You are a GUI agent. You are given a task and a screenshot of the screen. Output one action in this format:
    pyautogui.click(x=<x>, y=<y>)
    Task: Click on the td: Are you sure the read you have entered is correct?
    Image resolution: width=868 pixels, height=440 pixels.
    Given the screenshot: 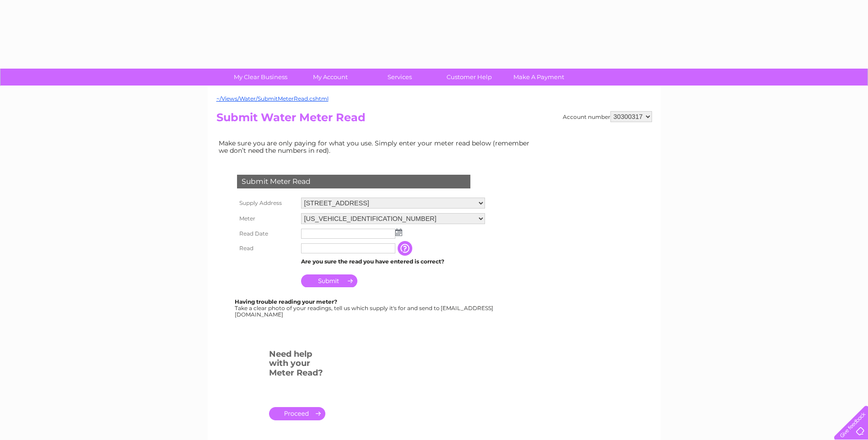 What is the action you would take?
    pyautogui.click(x=393, y=261)
    